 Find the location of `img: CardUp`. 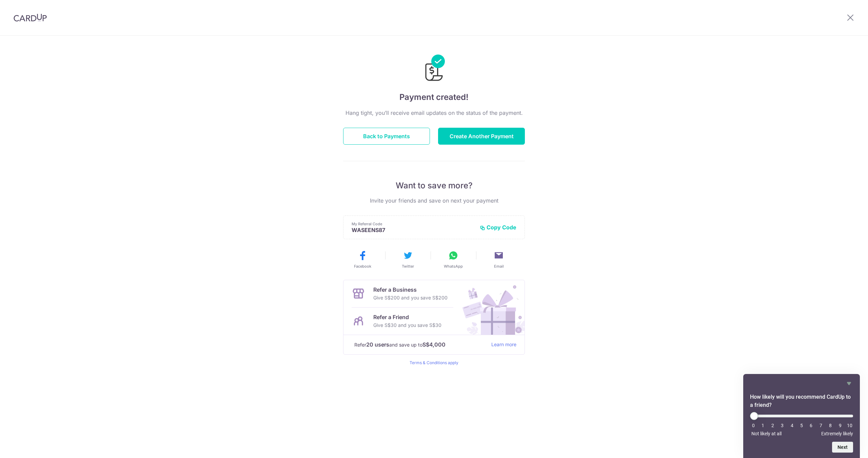

img: CardUp is located at coordinates (30, 18).